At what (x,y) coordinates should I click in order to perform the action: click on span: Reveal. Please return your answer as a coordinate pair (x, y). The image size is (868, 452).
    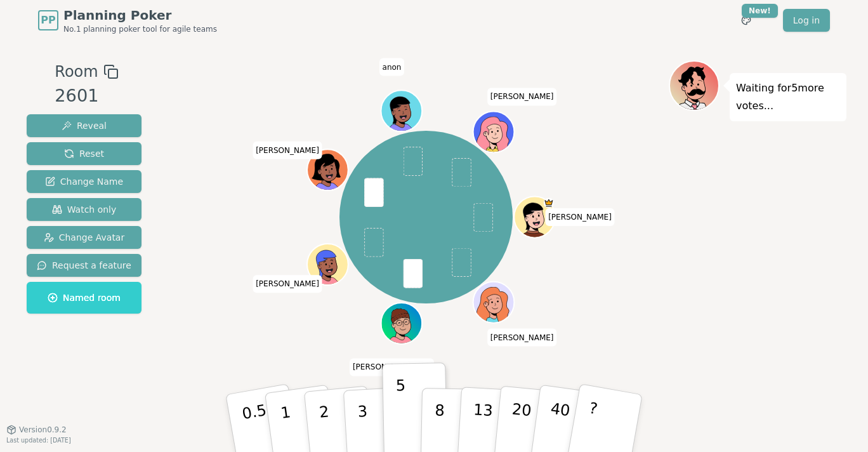
    Looking at the image, I should click on (83, 126).